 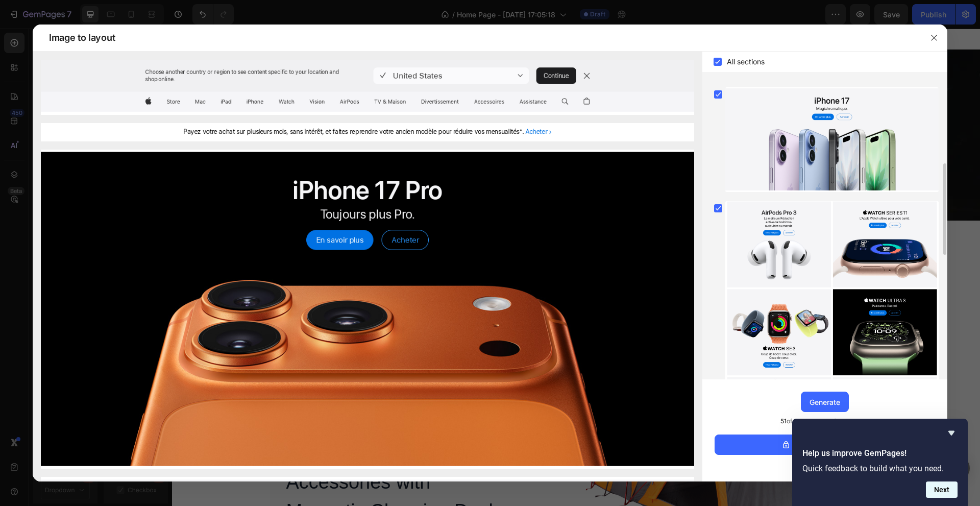 I want to click on span: All sections, so click(x=745, y=62).